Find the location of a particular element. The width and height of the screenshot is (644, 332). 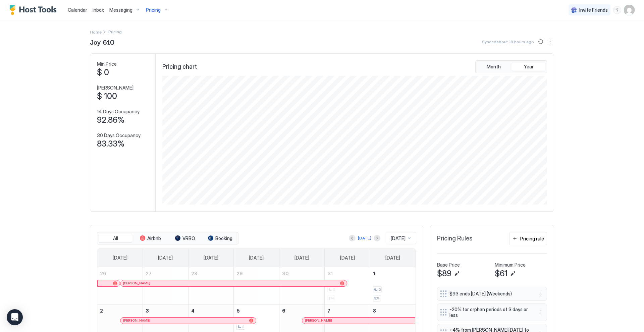

span: $61 is located at coordinates (502, 274).